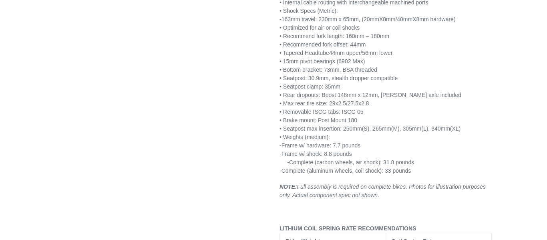 The image size is (547, 240). I want to click on span: • Brake mount: Post Mount 180, so click(318, 120).